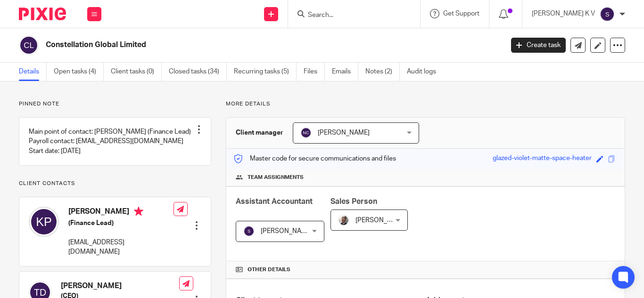 Image resolution: width=644 pixels, height=298 pixels. Describe the element at coordinates (273, 202) in the screenshot. I see `span: Assistant Accountant` at that location.